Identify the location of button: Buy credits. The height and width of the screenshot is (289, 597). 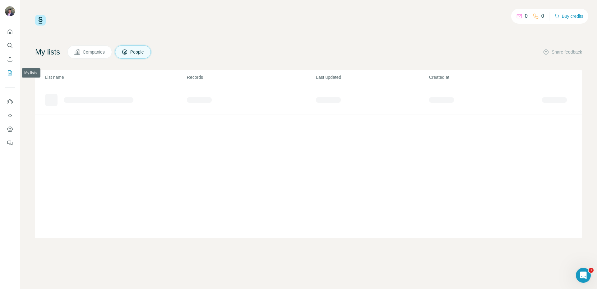
(569, 16).